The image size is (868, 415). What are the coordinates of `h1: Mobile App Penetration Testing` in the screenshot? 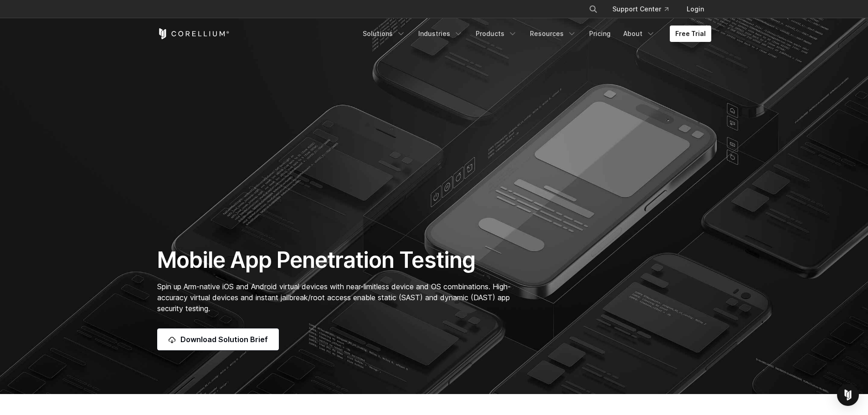 It's located at (339, 260).